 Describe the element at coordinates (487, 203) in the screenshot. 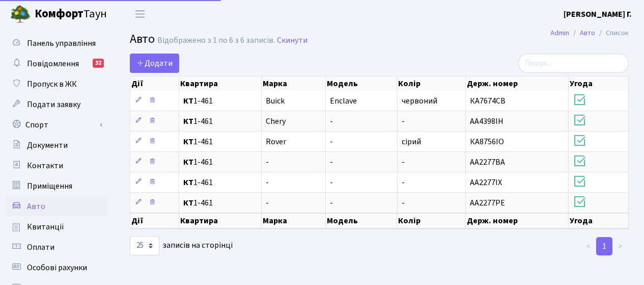

I see `span: АА2277РЕ` at that location.